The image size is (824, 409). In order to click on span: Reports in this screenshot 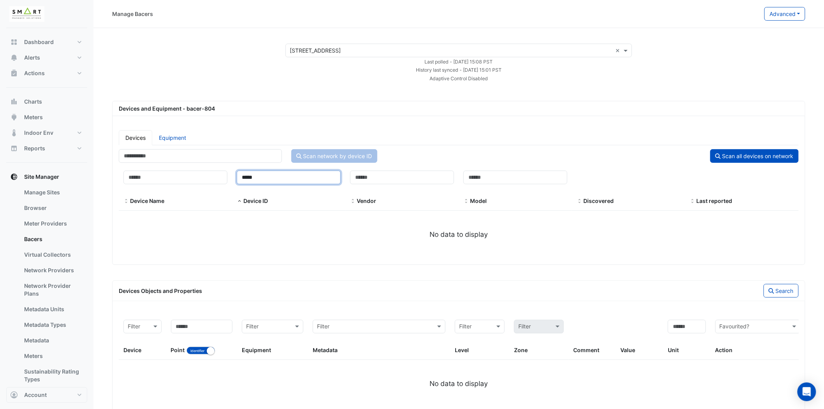, I will do `click(35, 148)`.